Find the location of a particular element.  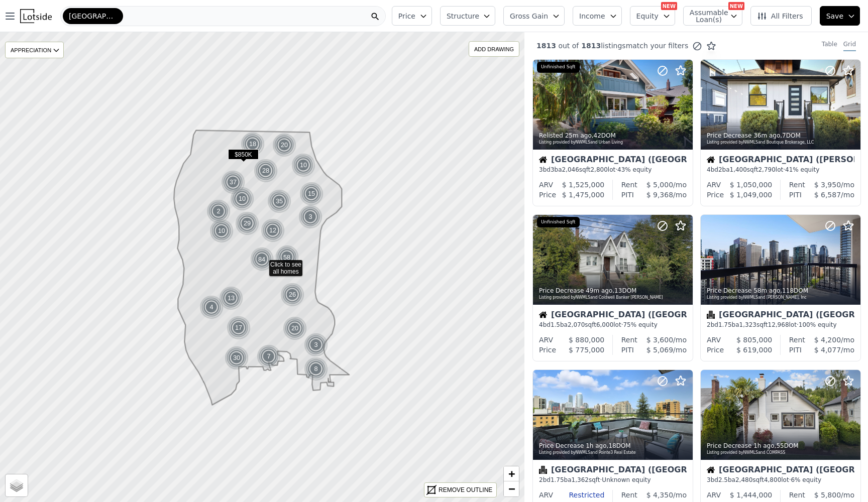

span: 1,400 is located at coordinates (738, 170).